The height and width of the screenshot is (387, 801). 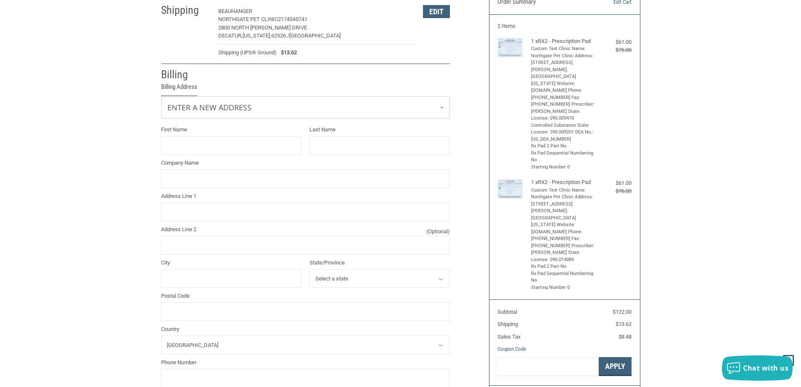 What do you see at coordinates (209, 107) in the screenshot?
I see `span: Enter a new address` at bounding box center [209, 107].